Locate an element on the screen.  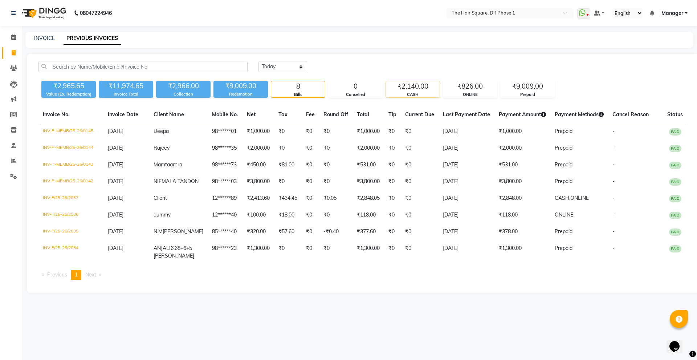
span: ONLINE is located at coordinates (564, 215).